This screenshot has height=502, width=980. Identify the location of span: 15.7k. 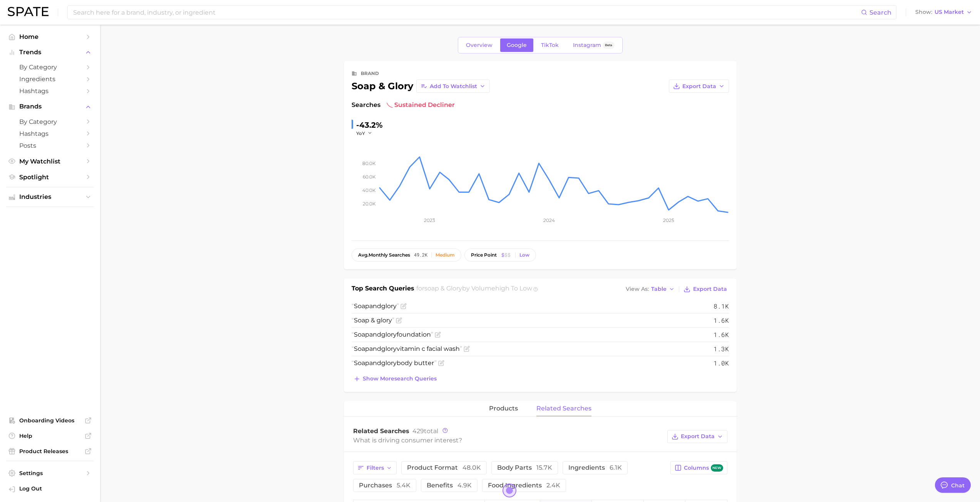
(544, 467).